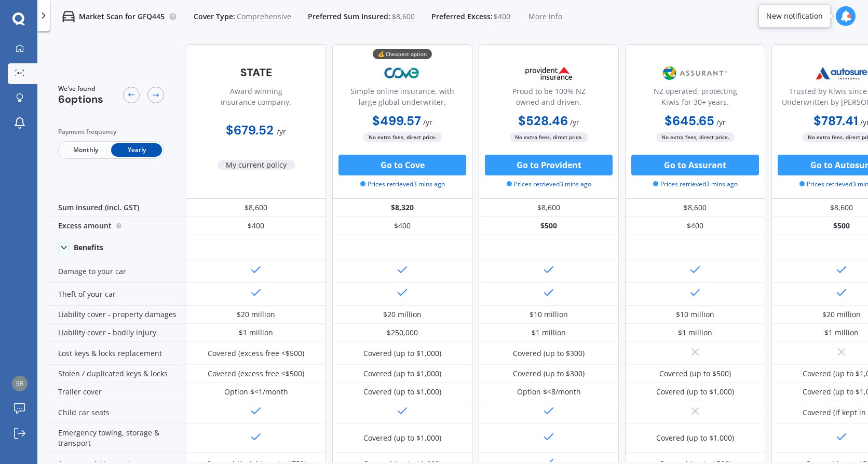 The width and height of the screenshot is (868, 464). I want to click on span: Comprehensive, so click(264, 16).